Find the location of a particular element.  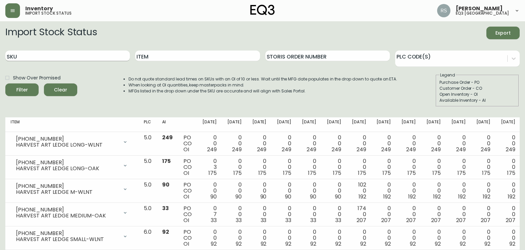

div: HARVEST ART LEDGE SMALL-WLNT is located at coordinates (67, 239).